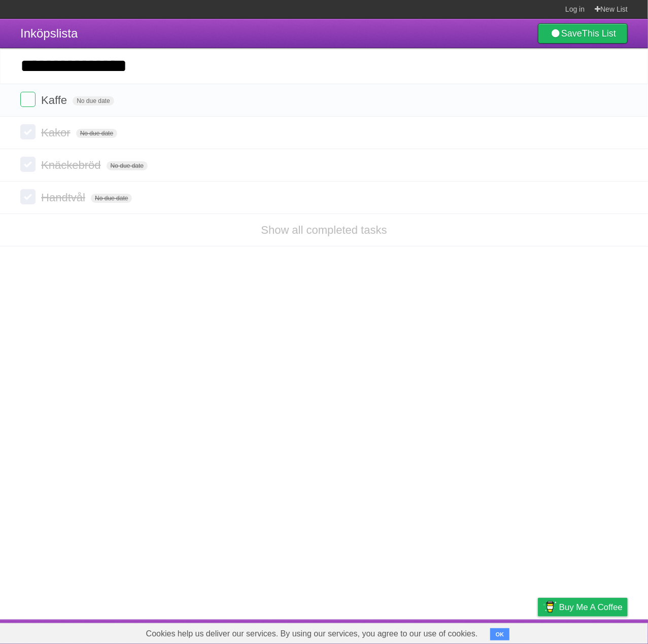  What do you see at coordinates (582, 34) in the screenshot?
I see `a: SaveThis List` at bounding box center [582, 34].